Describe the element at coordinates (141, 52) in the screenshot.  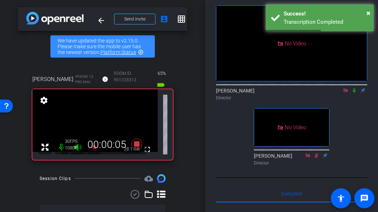
I see `mat-icon: highlight_off` at that location.